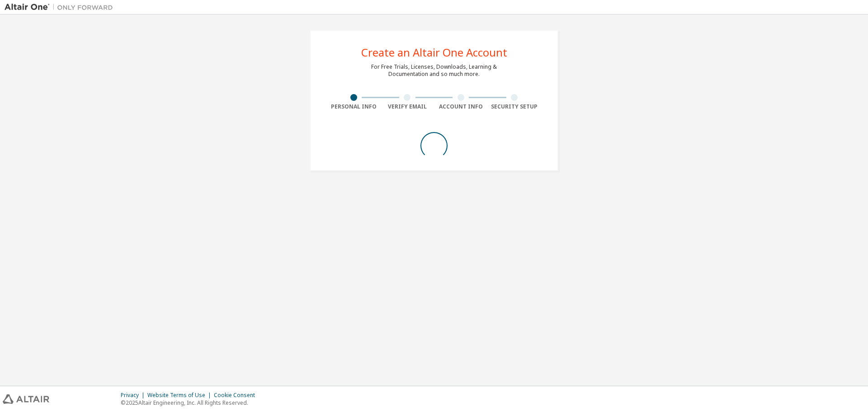  What do you see at coordinates (434, 71) in the screenshot?
I see `div: For Free Trials, Licenses, Downloads, Learning & Documentation and so much more.` at bounding box center [434, 71].